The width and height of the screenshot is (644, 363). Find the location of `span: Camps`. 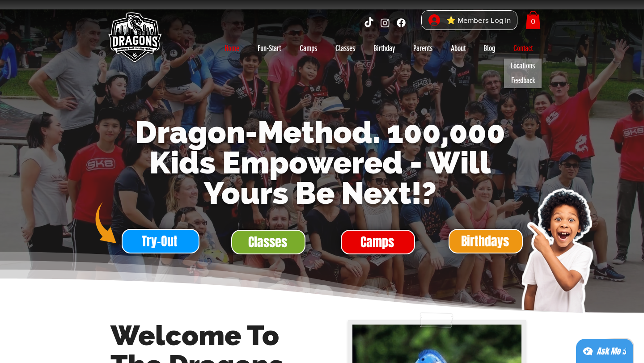

span: Camps is located at coordinates (377, 242).